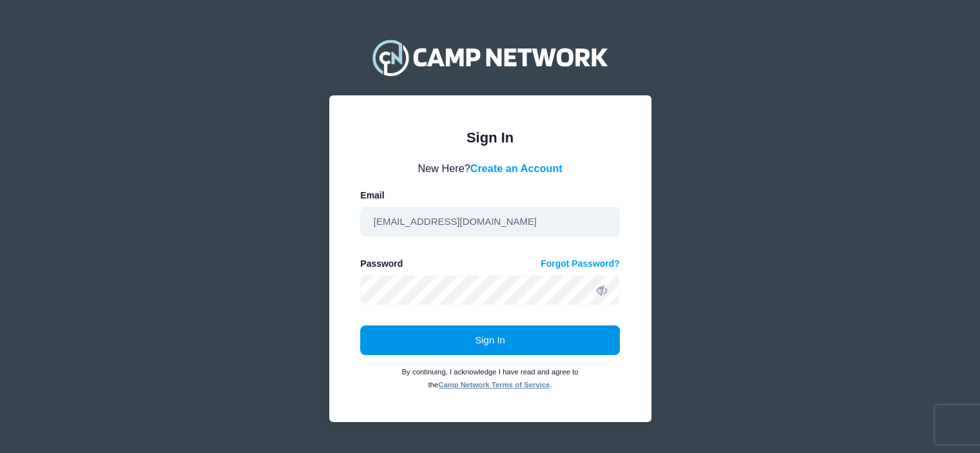 The width and height of the screenshot is (980, 453). What do you see at coordinates (490, 58) in the screenshot?
I see `img: Camp Network` at bounding box center [490, 58].